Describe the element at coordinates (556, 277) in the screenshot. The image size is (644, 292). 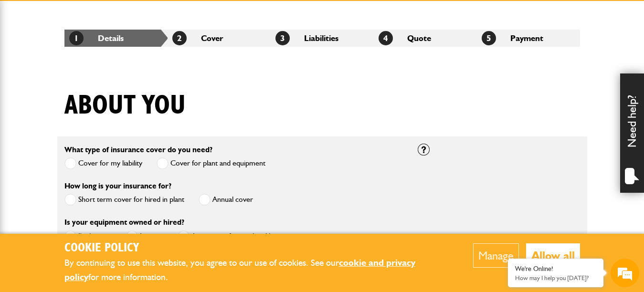
I see `p: How may I help you today?` at that location.